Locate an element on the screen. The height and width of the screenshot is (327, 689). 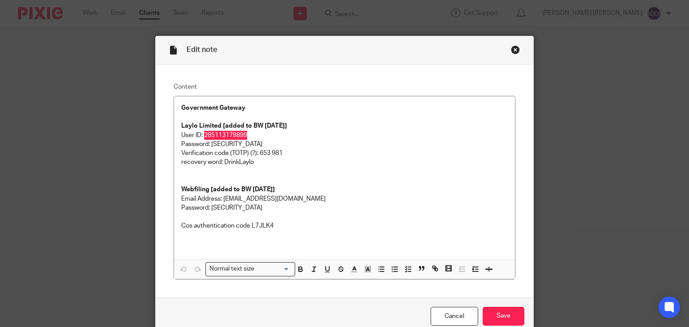
label: Content is located at coordinates (344, 87).